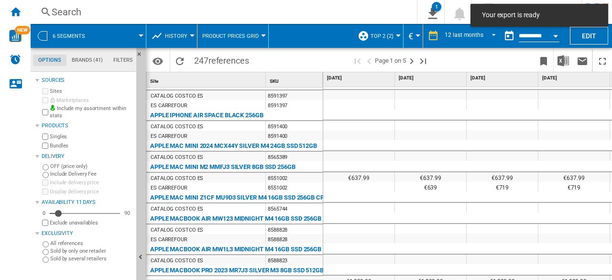 This screenshot has height=280, width=612. I want to click on label: Include Delivery Fee, so click(91, 174).